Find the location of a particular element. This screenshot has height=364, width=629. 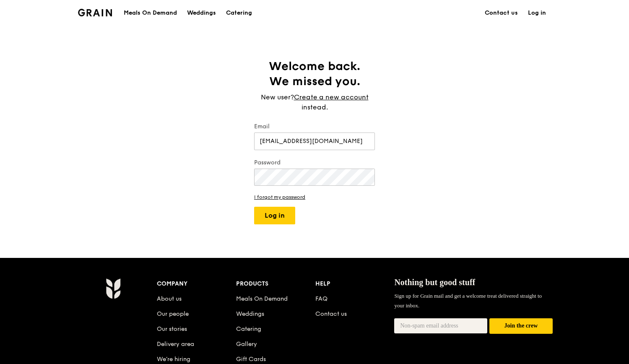

button: Log in is located at coordinates (274, 215).